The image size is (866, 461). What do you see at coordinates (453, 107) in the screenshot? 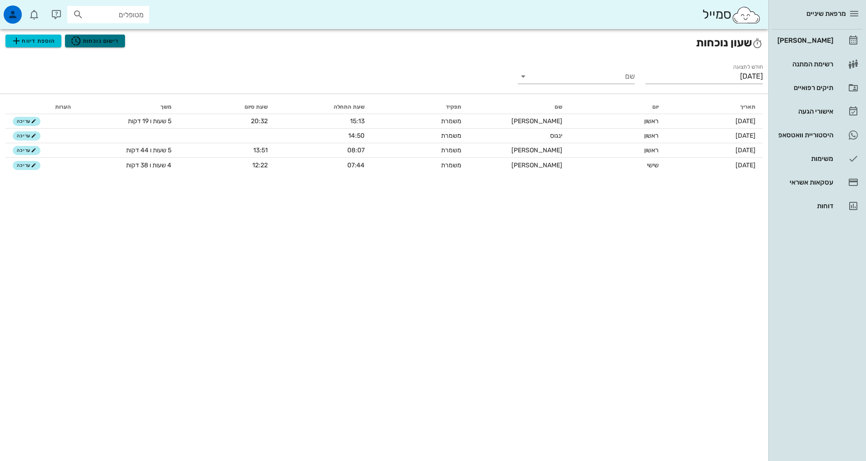
I see `span: תפקיד` at bounding box center [453, 107].